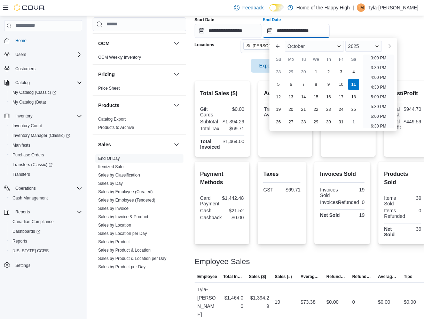 Image resolution: width=424 pixels, height=319 pixels. Describe the element at coordinates (123, 217) in the screenshot. I see `span: Sales by Invoice & Product` at that location.